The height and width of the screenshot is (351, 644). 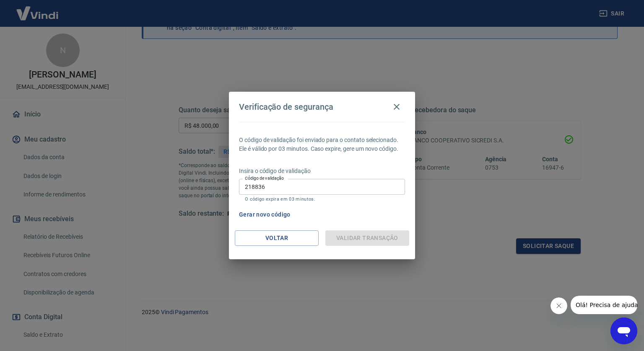 What do you see at coordinates (265, 215) in the screenshot?
I see `button: Gerar novo código` at bounding box center [265, 215].